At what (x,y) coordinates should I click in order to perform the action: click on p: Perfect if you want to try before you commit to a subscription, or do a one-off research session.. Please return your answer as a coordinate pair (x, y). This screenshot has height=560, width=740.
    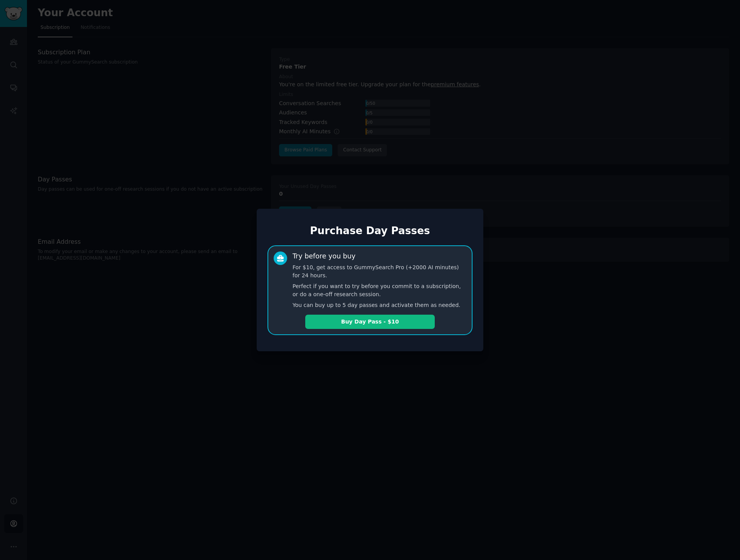
    Looking at the image, I should click on (380, 290).